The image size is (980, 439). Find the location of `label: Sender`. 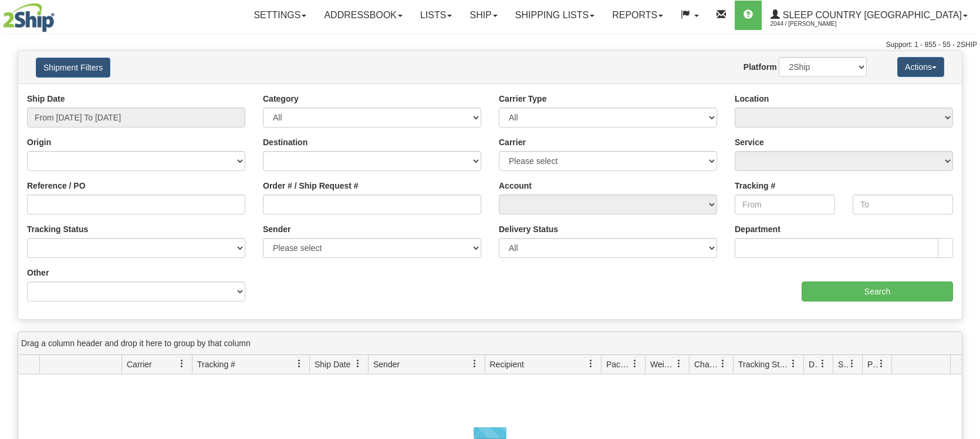

label: Sender is located at coordinates (276, 229).